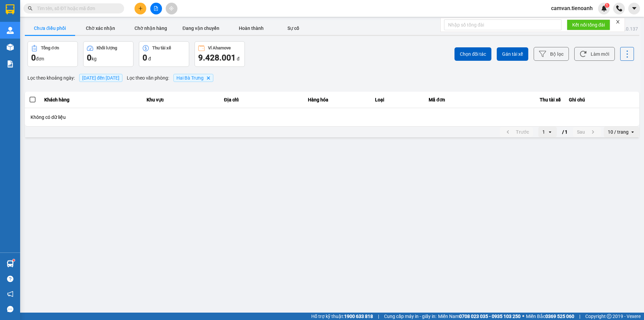 This screenshot has height=320, width=644. I want to click on div: Không có dữ liệu, so click(332, 117).